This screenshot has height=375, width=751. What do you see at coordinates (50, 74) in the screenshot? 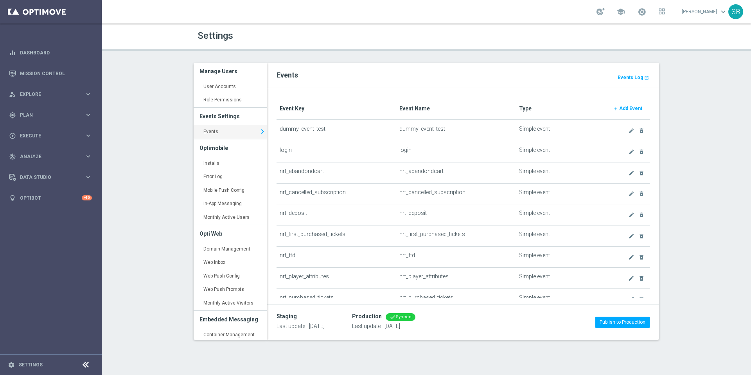
I see `button: Mission Control` at bounding box center [50, 74].